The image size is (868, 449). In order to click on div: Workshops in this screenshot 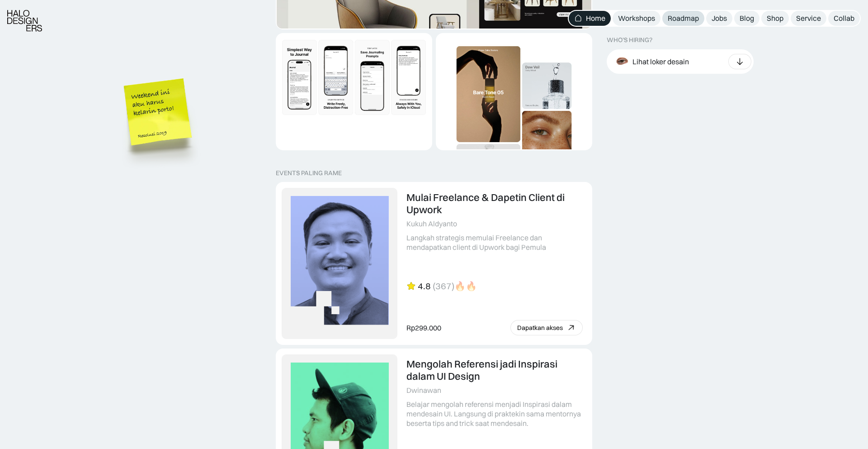, I will do `click(637, 18)`.